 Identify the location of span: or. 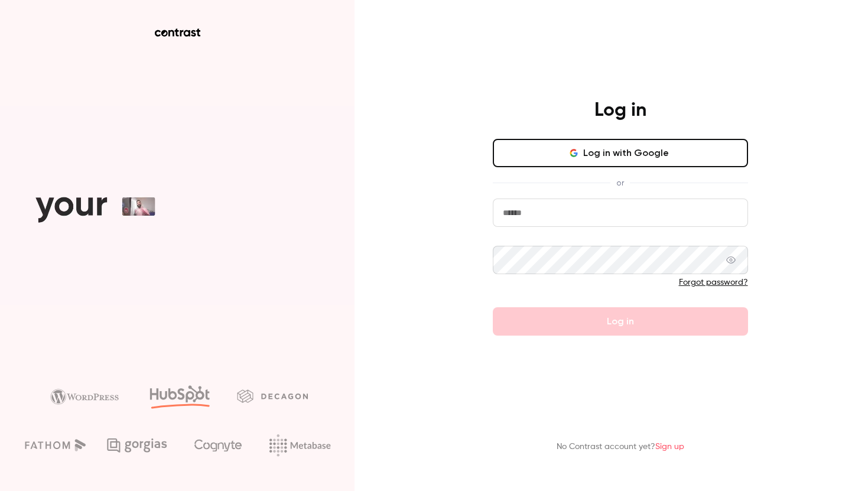
(620, 182).